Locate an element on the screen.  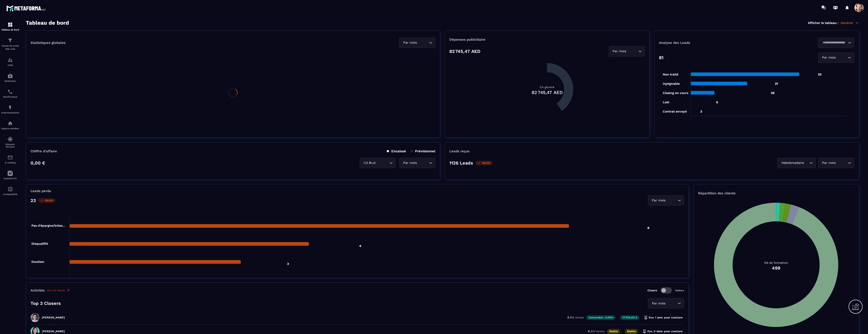
img: email is located at coordinates (10, 158).